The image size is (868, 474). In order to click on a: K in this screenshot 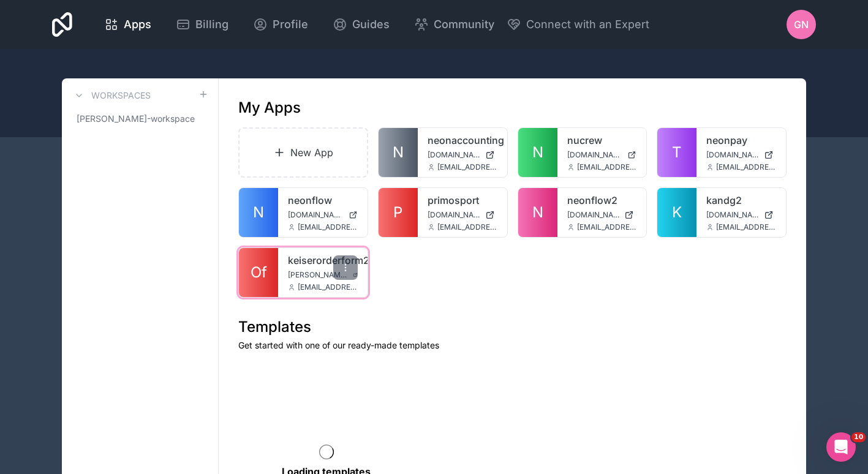, I will do `click(677, 213)`.